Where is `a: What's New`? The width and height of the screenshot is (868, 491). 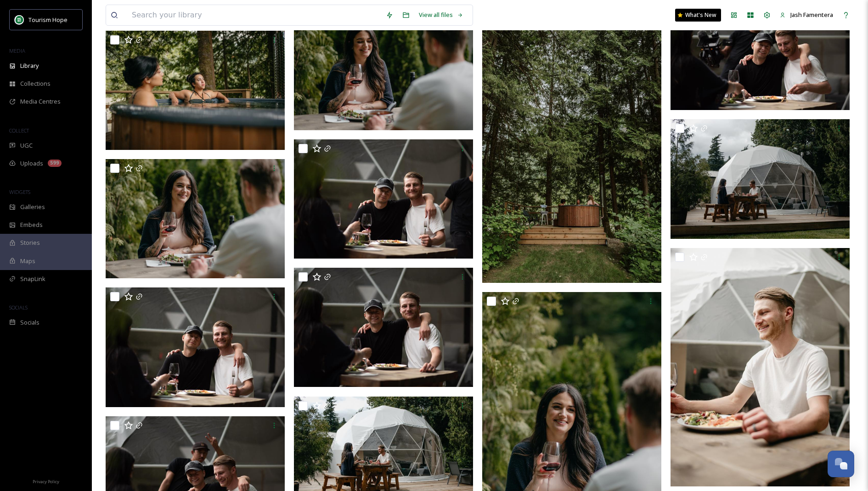
a: What's New is located at coordinates (698, 15).